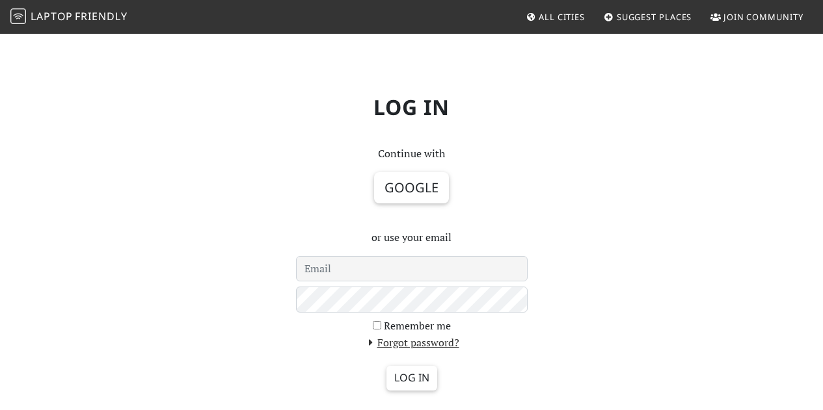 The width and height of the screenshot is (823, 410). I want to click on p: or use your email, so click(412, 238).